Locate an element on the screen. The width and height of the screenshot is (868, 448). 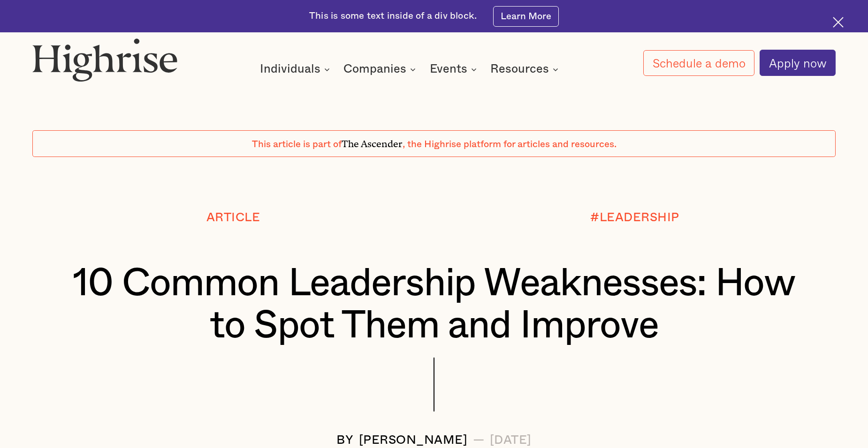
div: Article is located at coordinates (233, 217).